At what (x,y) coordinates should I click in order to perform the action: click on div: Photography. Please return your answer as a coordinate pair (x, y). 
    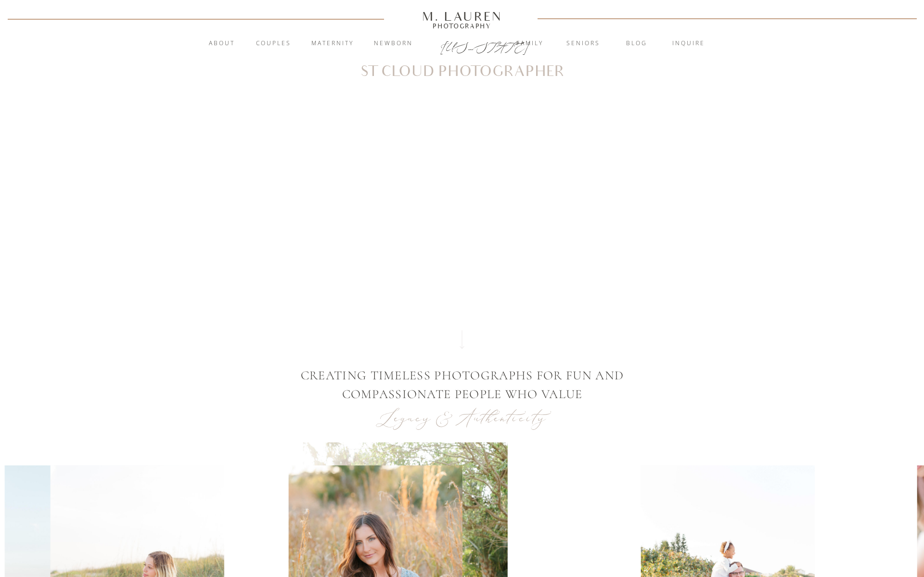
    Looking at the image, I should click on (462, 26).